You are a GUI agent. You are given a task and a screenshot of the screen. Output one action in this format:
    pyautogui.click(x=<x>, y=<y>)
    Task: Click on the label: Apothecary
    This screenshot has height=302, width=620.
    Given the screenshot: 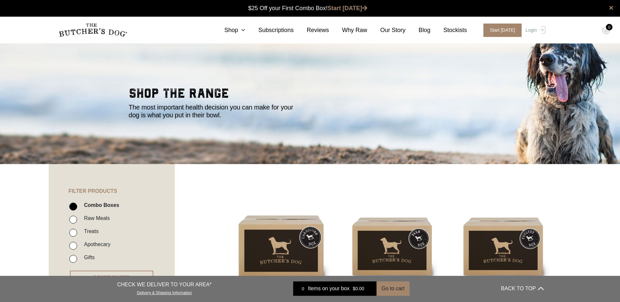 What is the action you would take?
    pyautogui.click(x=95, y=244)
    